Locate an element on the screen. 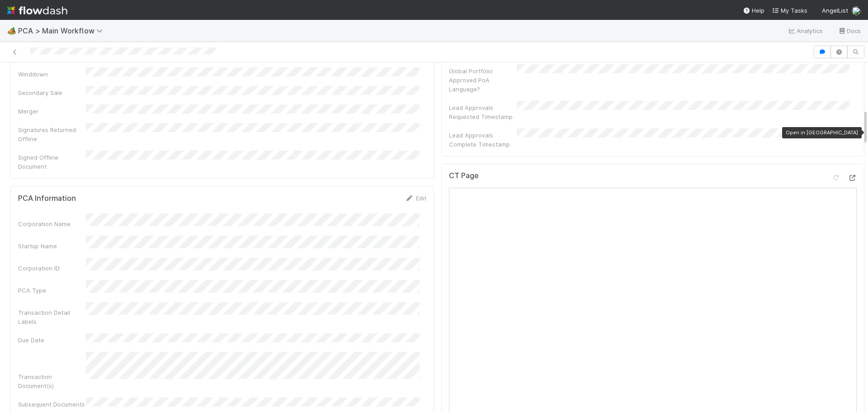  div: Corporation Name is located at coordinates (52, 224).